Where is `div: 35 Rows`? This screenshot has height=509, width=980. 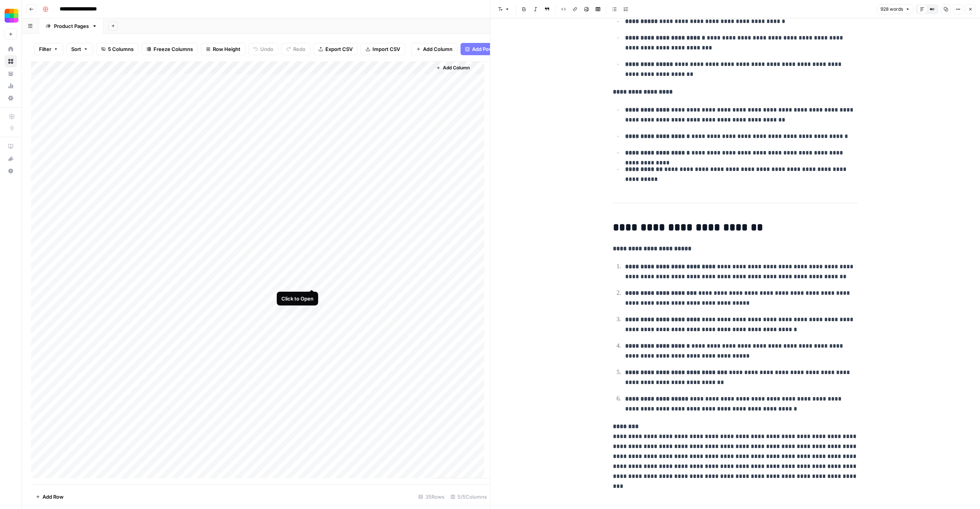 div: 35 Rows is located at coordinates (431, 496).